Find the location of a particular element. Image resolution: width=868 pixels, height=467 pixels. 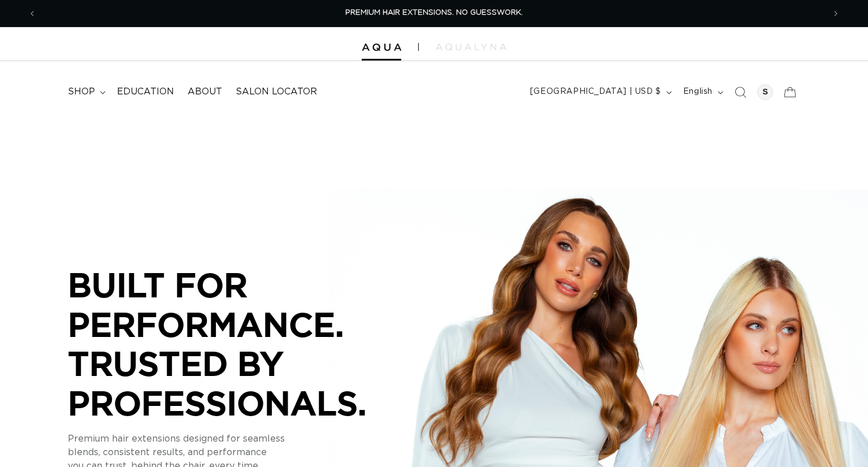

a: Education is located at coordinates (146, 91).